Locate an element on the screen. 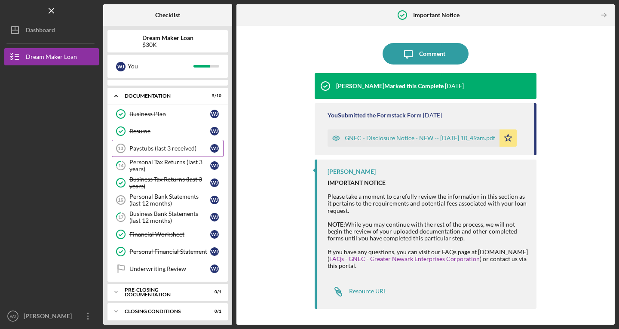  div: Business Plan is located at coordinates (170, 114).